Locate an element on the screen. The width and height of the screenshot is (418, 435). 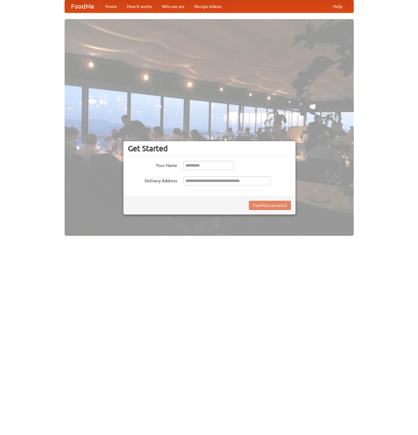
label: Your Name is located at coordinates (153, 165).